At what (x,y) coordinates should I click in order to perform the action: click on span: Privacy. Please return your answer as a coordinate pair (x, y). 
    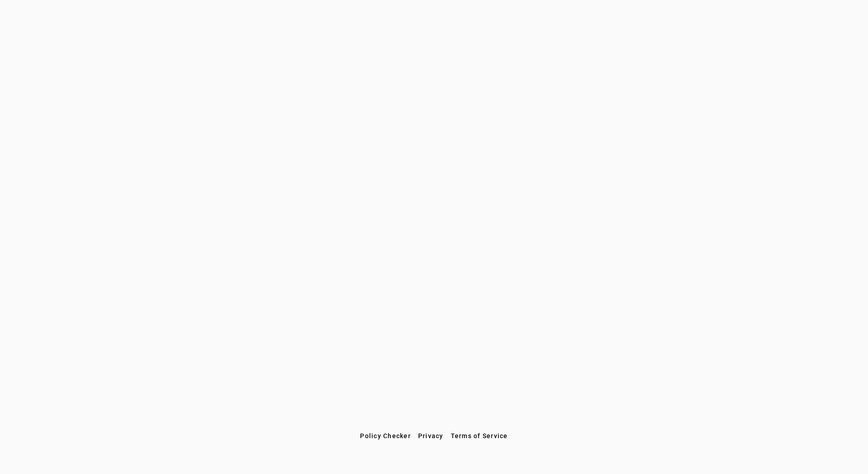
    Looking at the image, I should click on (431, 435).